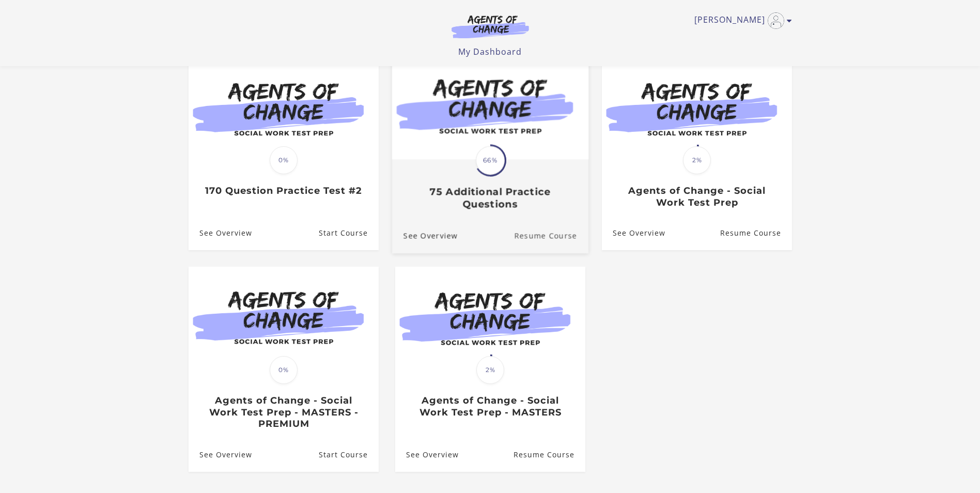  What do you see at coordinates (349, 455) in the screenshot?
I see `a: Agents of Change - Social Work Test Prep - MASTERS - PREMIUM: Resume Course` at bounding box center [349, 455].